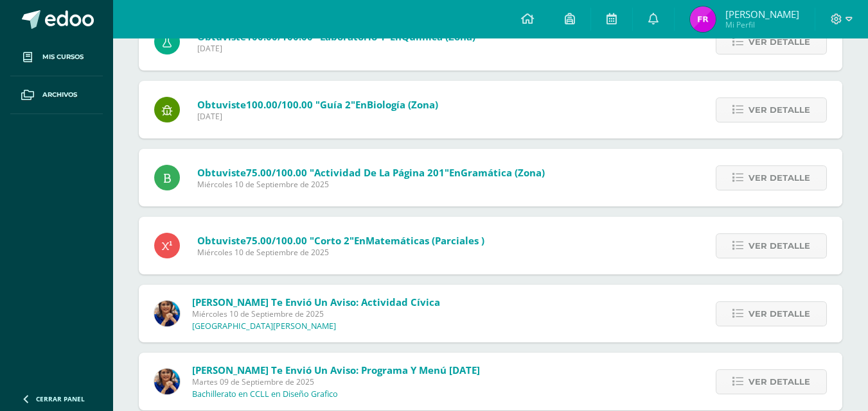 The image size is (868, 411). What do you see at coordinates (60, 399) in the screenshot?
I see `span: Cerrar panel` at bounding box center [60, 399].